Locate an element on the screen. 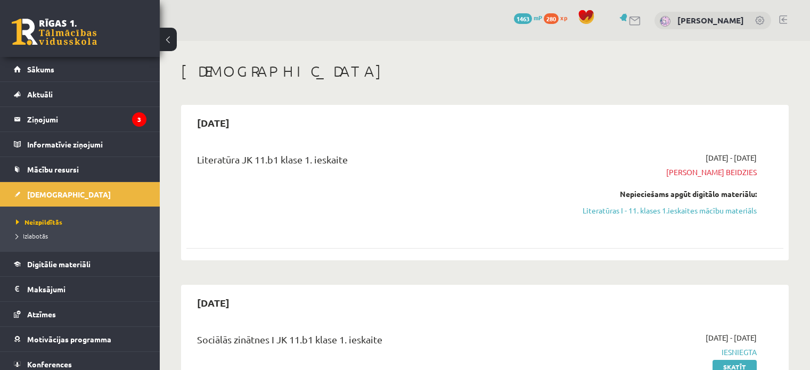 The image size is (810, 370). legend: Ziņojumi is located at coordinates (87, 119).